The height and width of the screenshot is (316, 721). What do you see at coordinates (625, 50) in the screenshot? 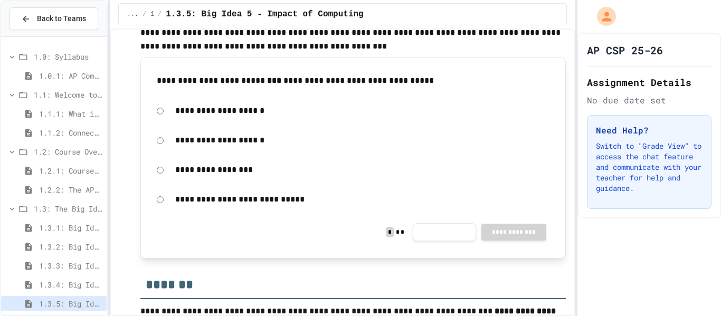
I see `h1: AP CSP 25-26` at bounding box center [625, 50].